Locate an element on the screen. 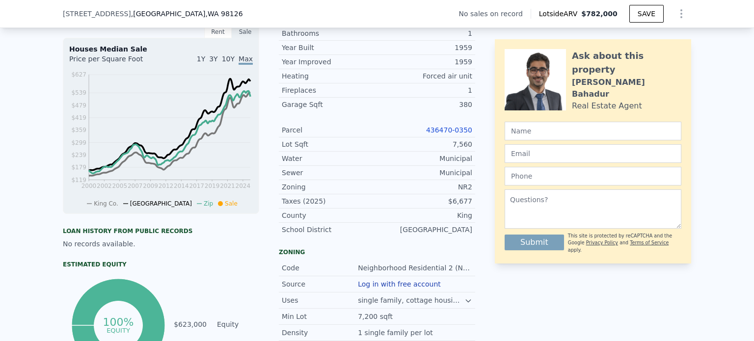  div: 7,200 sqft is located at coordinates (376, 317).